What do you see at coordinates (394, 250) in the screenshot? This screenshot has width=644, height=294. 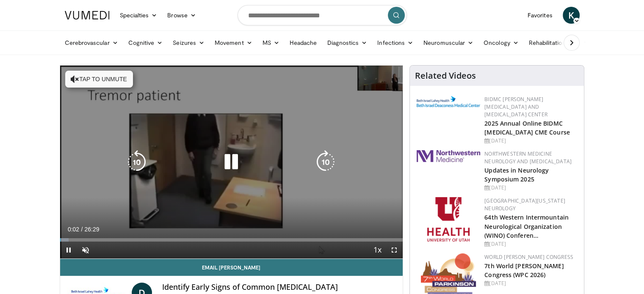 I see `button: Fullscreen` at bounding box center [394, 250].